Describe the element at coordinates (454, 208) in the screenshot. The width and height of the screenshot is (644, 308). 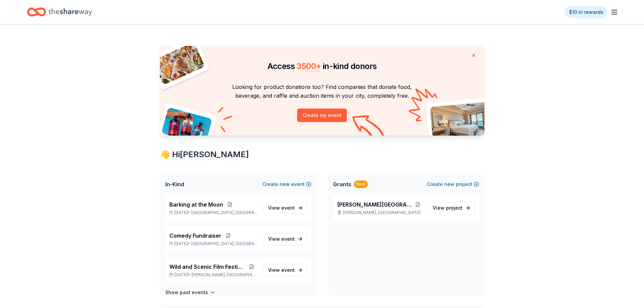
I see `span: project` at that location.